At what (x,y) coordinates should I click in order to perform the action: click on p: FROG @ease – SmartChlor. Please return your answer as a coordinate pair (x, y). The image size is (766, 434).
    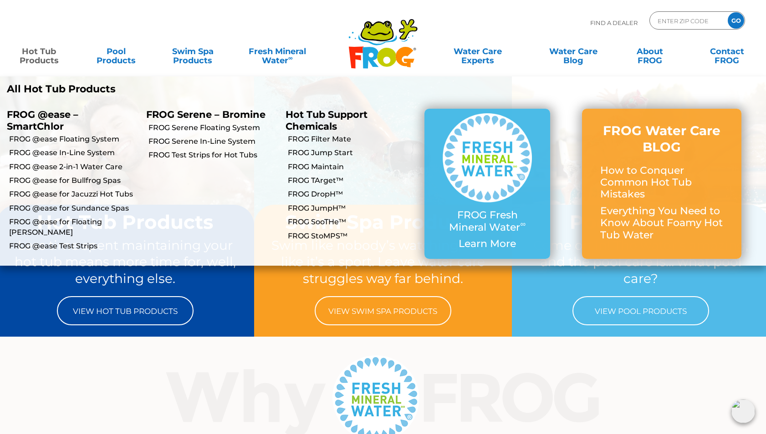
    Looking at the image, I should click on (70, 120).